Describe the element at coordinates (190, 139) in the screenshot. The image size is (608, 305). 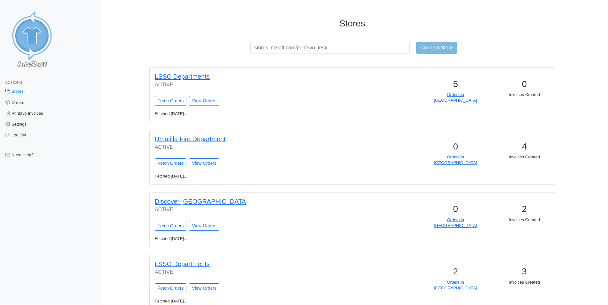
I see `a: Umatilla Fire Department` at that location.